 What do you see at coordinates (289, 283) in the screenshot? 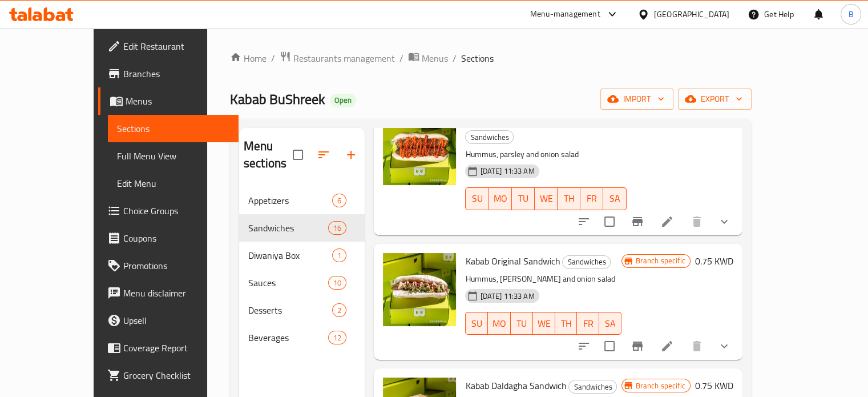
I see `span: Sauces` at bounding box center [289, 283].